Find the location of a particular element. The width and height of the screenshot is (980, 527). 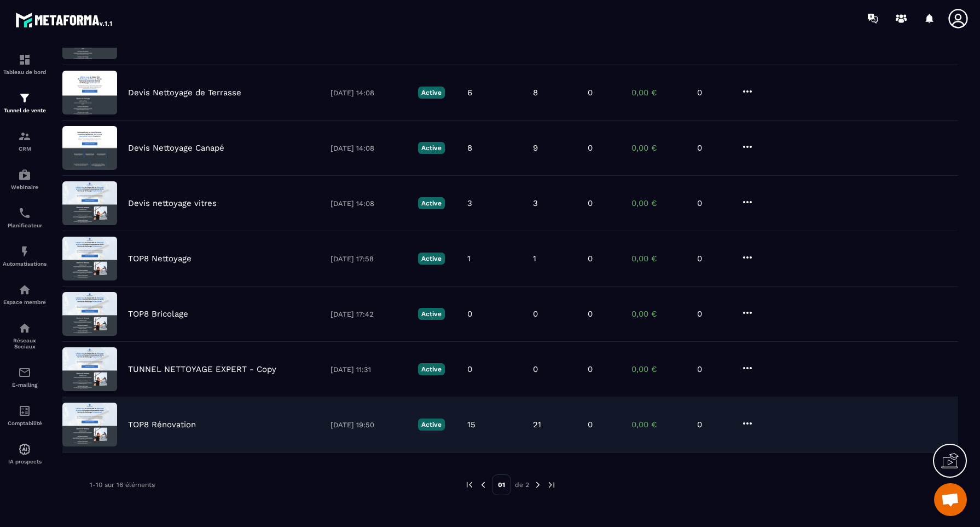

p: 21 is located at coordinates (537, 424).